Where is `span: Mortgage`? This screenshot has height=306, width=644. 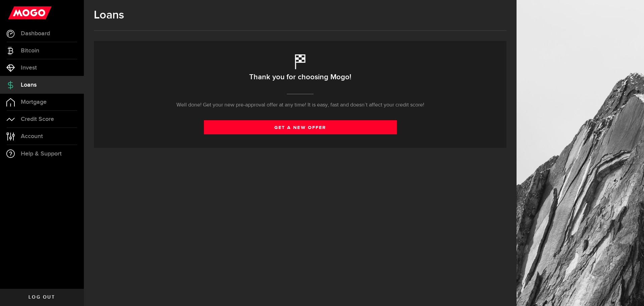 span: Mortgage is located at coordinates (33, 102).